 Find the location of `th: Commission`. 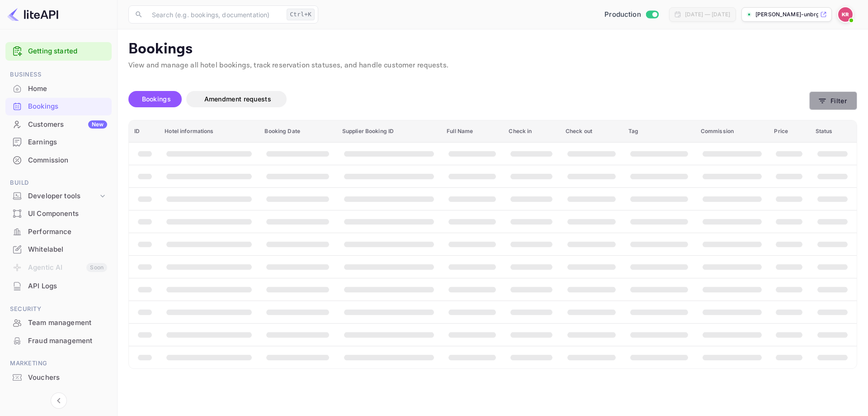

th: Commission is located at coordinates (732, 131).